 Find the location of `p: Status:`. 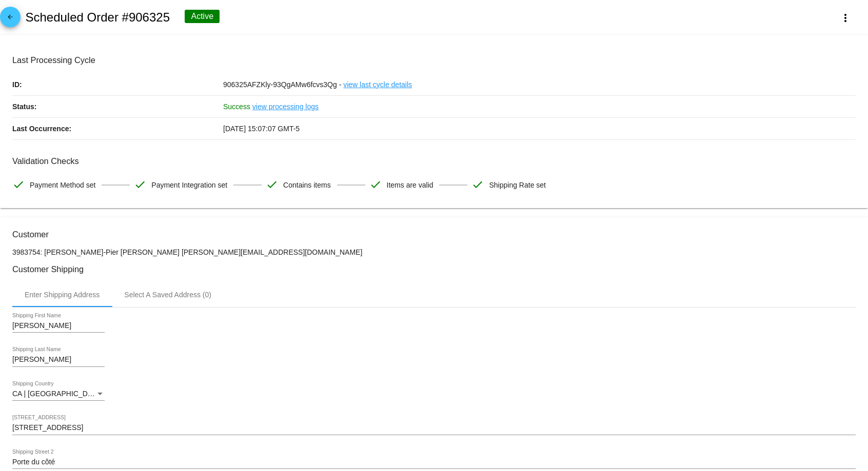

p: Status: is located at coordinates (118, 107).